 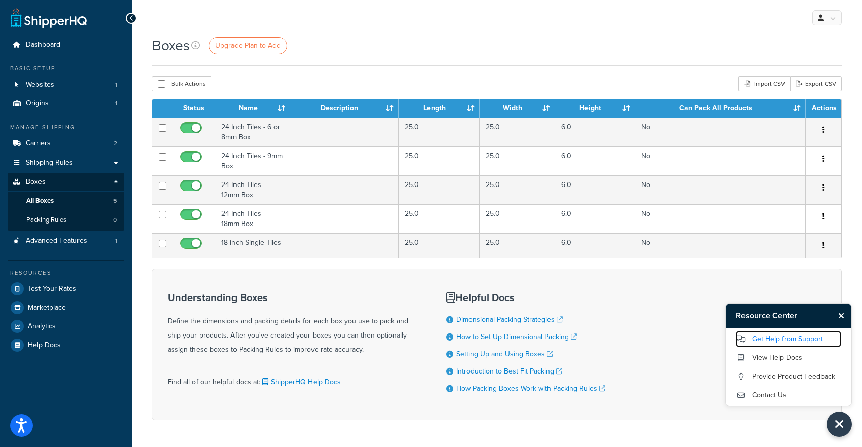 What do you see at coordinates (300, 382) in the screenshot?
I see `a: ShipperHQ Help Docs` at bounding box center [300, 382].